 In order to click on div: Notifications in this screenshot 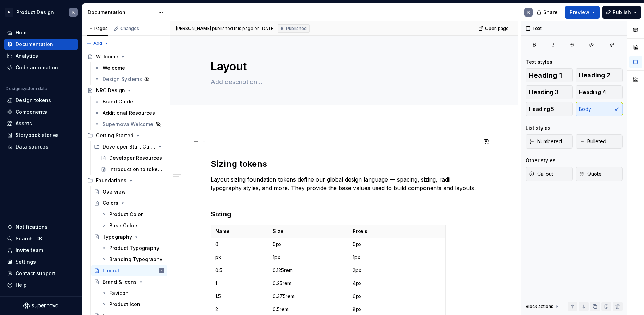, I will do `click(31, 227)`.